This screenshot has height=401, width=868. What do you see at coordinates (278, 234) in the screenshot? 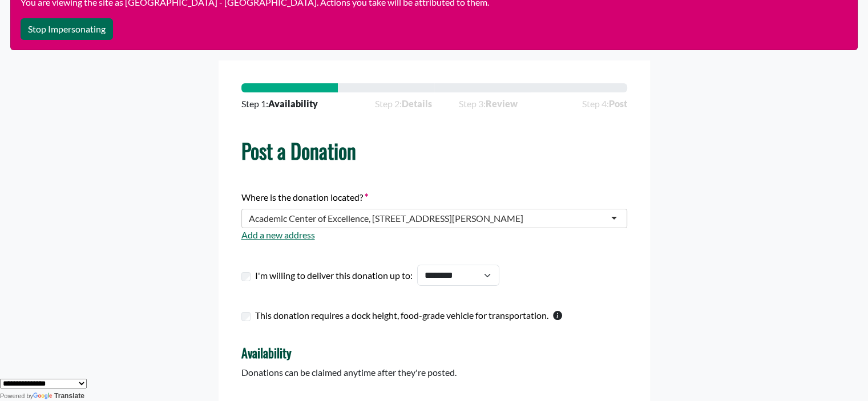
I see `a: Add a new address` at bounding box center [278, 234].